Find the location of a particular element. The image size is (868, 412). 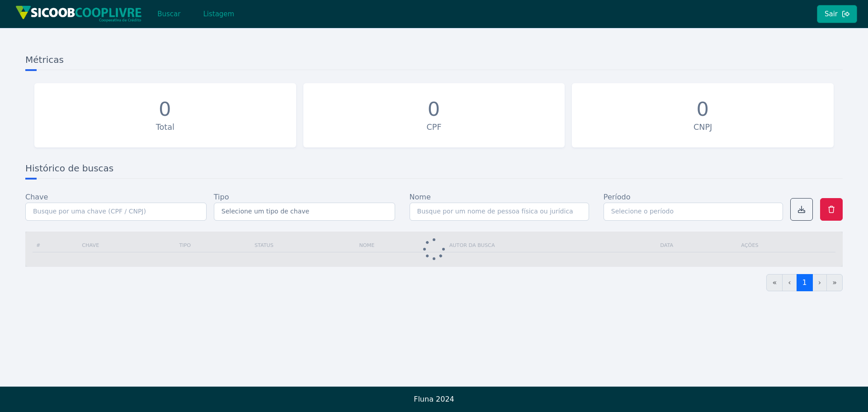

label: Tipo is located at coordinates (221, 197).